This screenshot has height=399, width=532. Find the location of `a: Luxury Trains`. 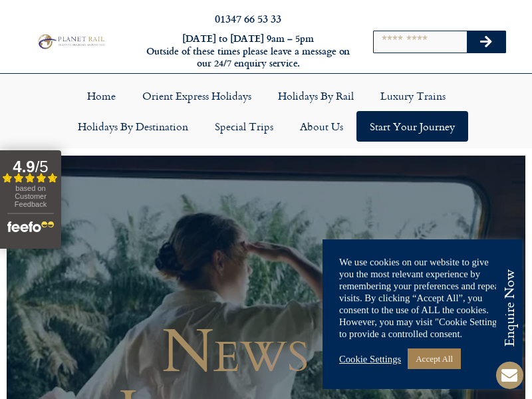

a: Luxury Trains is located at coordinates (413, 96).